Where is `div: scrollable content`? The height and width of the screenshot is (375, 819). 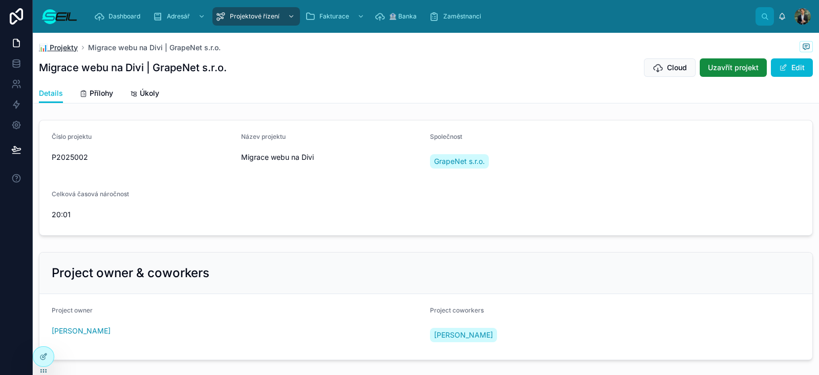 div: scrollable content is located at coordinates (421, 16).